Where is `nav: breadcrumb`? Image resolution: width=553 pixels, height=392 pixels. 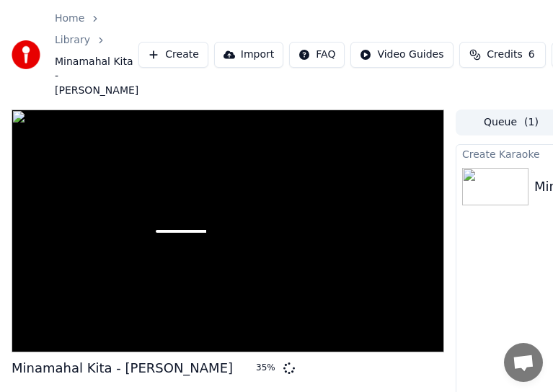
nav: breadcrumb is located at coordinates (97, 54).